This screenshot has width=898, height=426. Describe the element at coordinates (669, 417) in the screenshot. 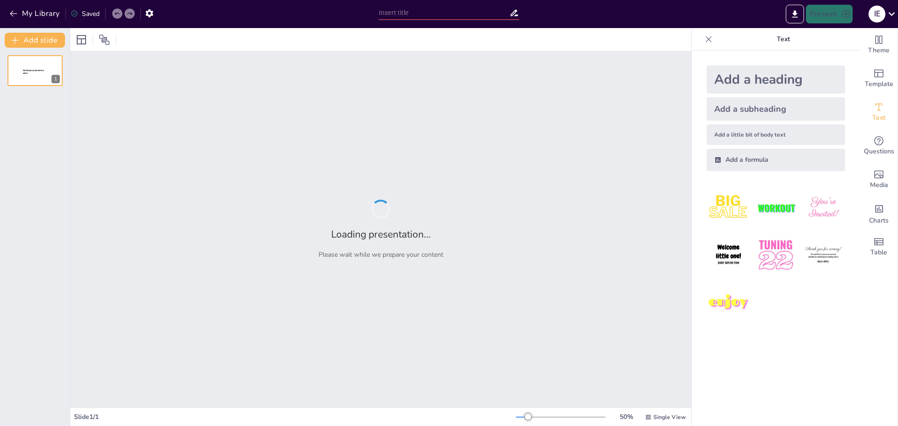

I see `span: Single View` at that location.